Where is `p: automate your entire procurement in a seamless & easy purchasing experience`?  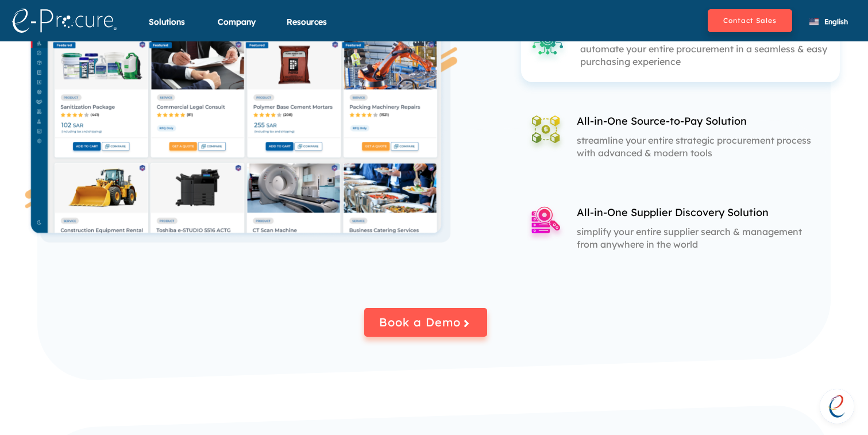 p: automate your entire procurement in a seamless & easy purchasing experience is located at coordinates (707, 55).